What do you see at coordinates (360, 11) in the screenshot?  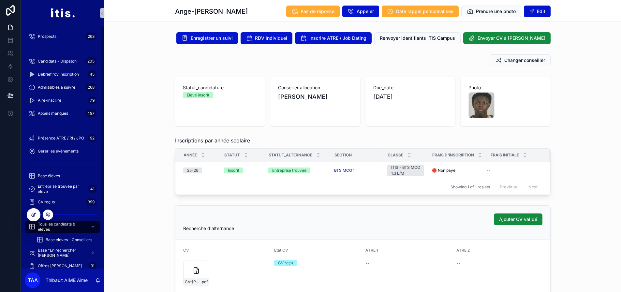 I see `button: Appeler` at bounding box center [360, 11].